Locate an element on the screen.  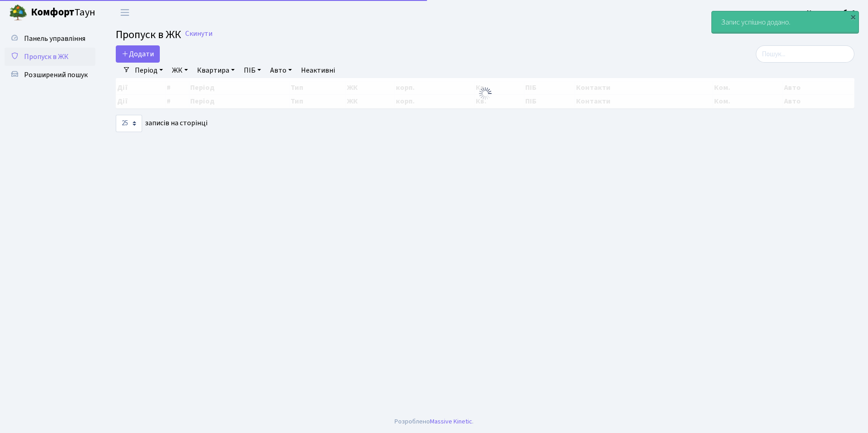
a: Пропуск в ЖК is located at coordinates (50, 57).